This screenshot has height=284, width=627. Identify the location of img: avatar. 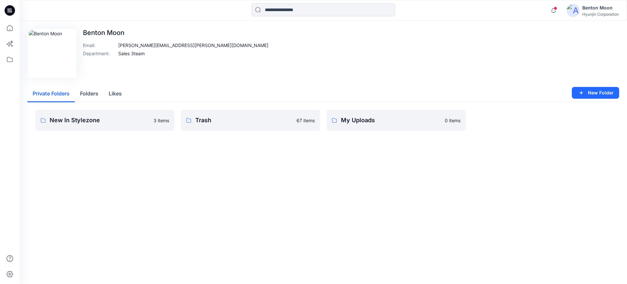
(573, 10).